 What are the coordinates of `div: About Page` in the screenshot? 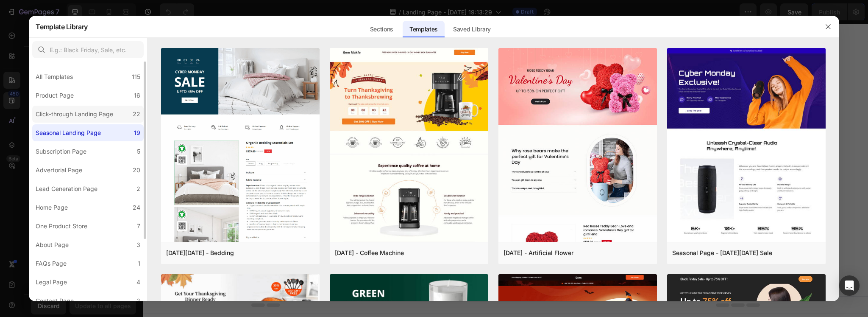 It's located at (52, 245).